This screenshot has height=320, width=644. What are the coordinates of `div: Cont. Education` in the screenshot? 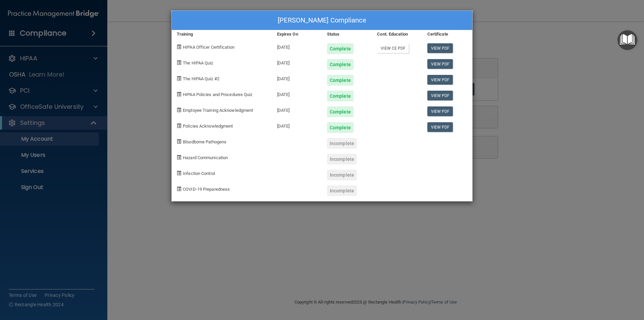 It's located at (397, 34).